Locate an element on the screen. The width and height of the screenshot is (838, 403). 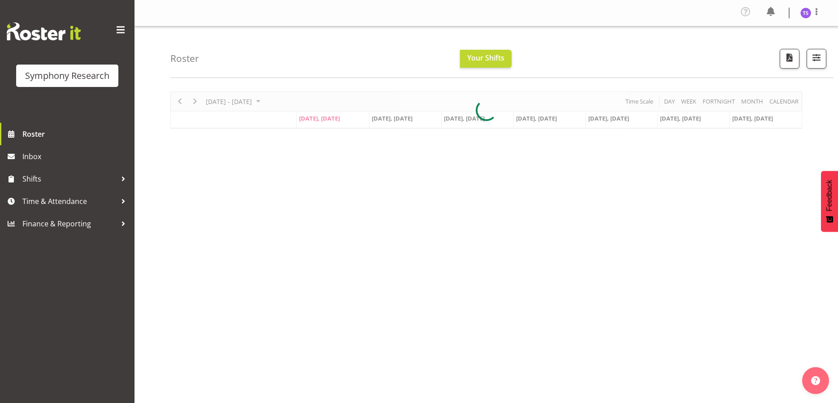
span: Finance & Reporting is located at coordinates (69, 224).